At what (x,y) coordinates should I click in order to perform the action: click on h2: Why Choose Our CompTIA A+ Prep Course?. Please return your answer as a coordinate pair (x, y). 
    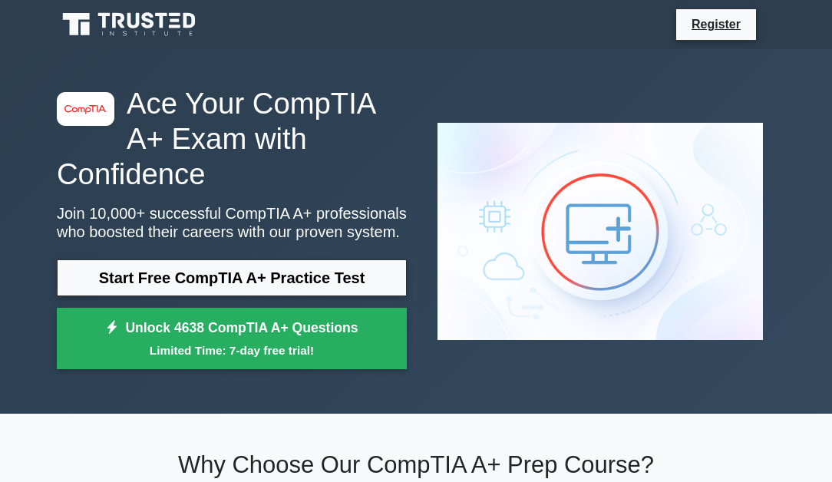
    Looking at the image, I should click on (416, 464).